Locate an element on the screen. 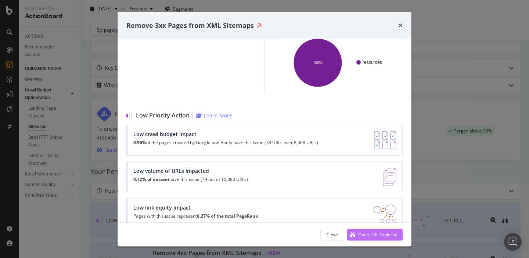 This screenshot has width=529, height=258. div: Low link equity impact is located at coordinates (195, 208).